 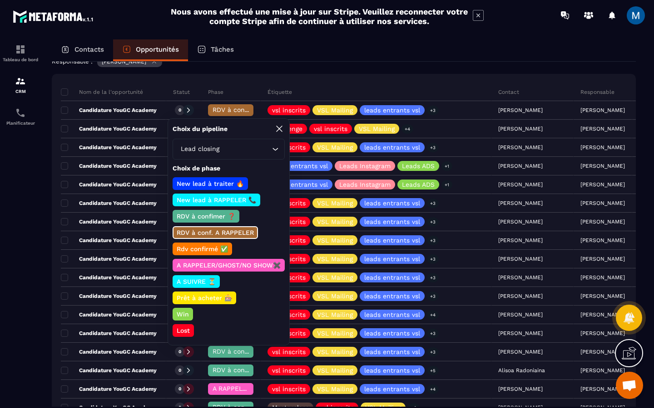 What do you see at coordinates (150, 50) in the screenshot?
I see `a: Opportunités` at bounding box center [150, 50].